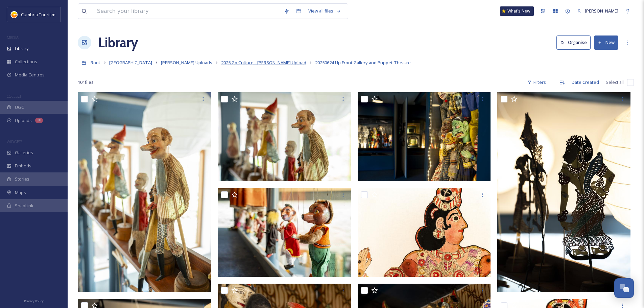  Describe the element at coordinates (574, 42) in the screenshot. I see `a: Organise` at that location.